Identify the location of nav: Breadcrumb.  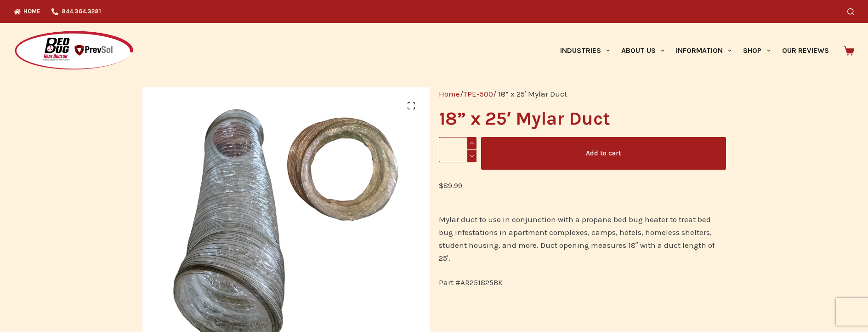
(582, 94).